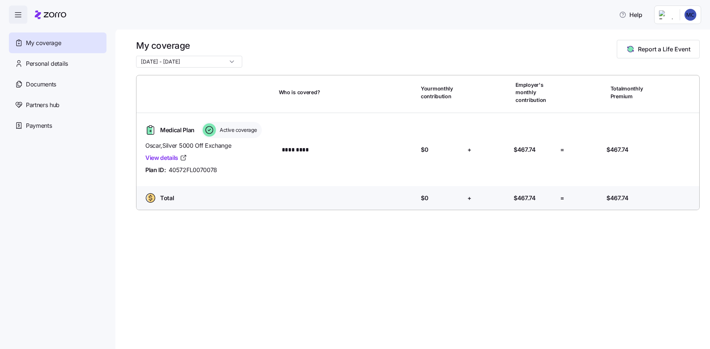 The width and height of the screenshot is (710, 349). I want to click on span: Active coverage, so click(237, 130).